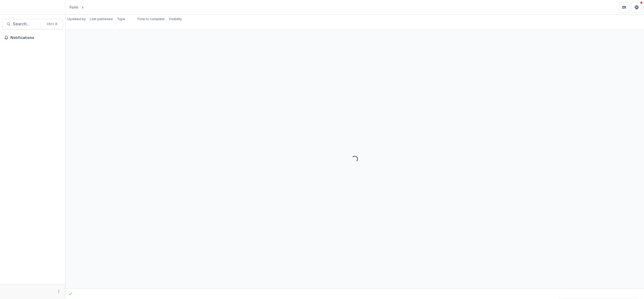 This screenshot has height=299, width=644. I want to click on div: Form, so click(74, 7).